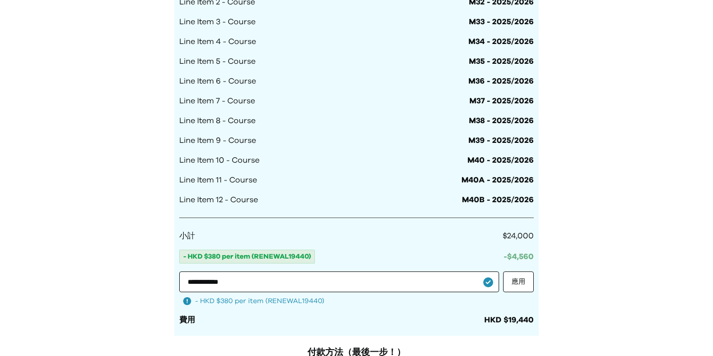 This screenshot has height=356, width=713. Describe the element at coordinates (187, 320) in the screenshot. I see `span: 費用` at that location.